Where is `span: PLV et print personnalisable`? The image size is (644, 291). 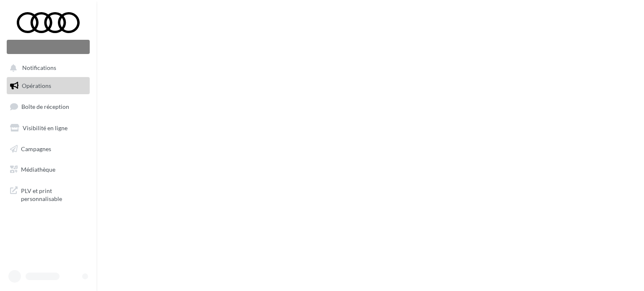 span: PLV et print personnalisable is located at coordinates (54, 194).